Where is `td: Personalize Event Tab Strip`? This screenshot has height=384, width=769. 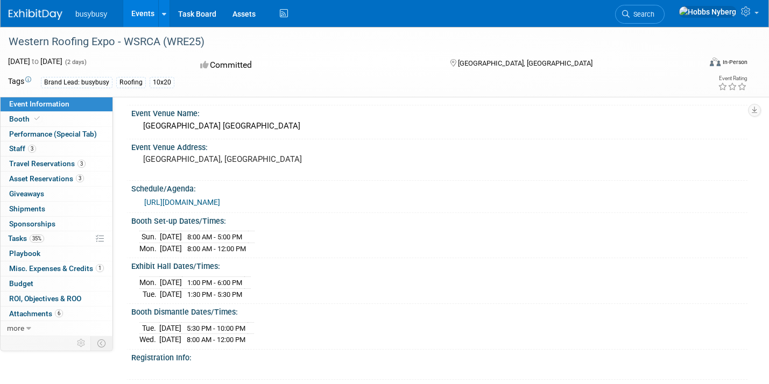
td: Personalize Event Tab Strip is located at coordinates (81, 343).